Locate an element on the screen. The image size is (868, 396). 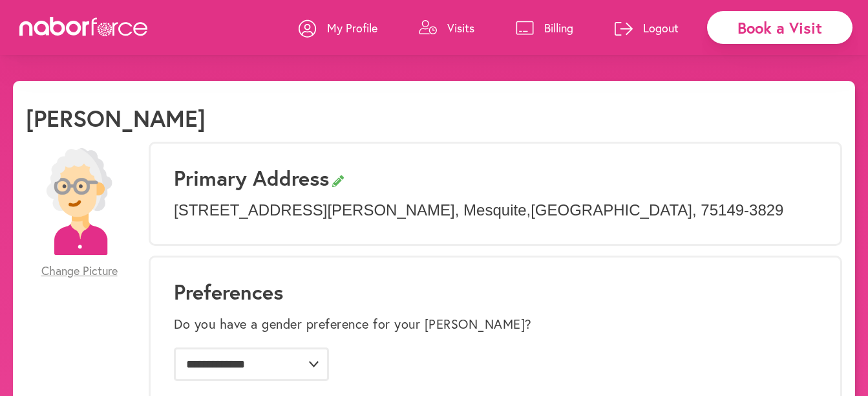
span: Change Picture is located at coordinates (80, 271).